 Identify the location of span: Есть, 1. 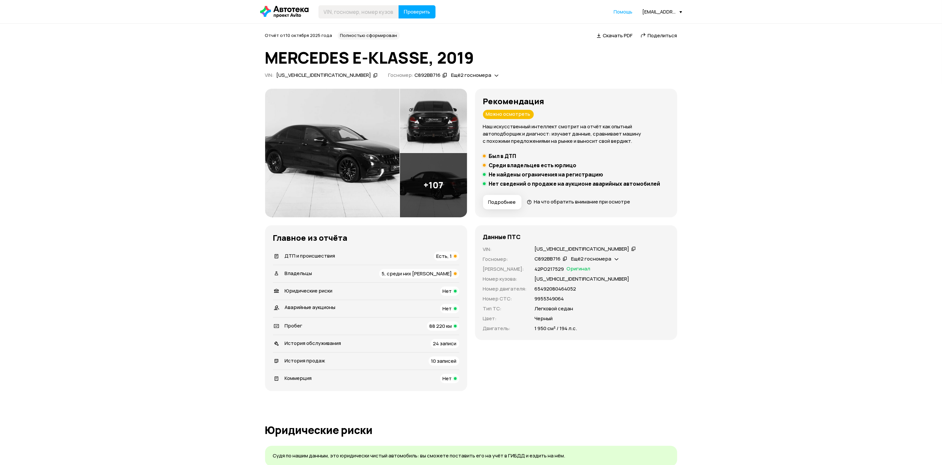
(444, 256).